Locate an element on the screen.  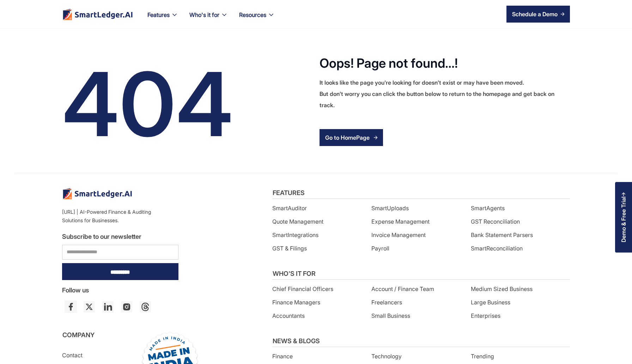
a: Freelancers is located at coordinates (387, 302).